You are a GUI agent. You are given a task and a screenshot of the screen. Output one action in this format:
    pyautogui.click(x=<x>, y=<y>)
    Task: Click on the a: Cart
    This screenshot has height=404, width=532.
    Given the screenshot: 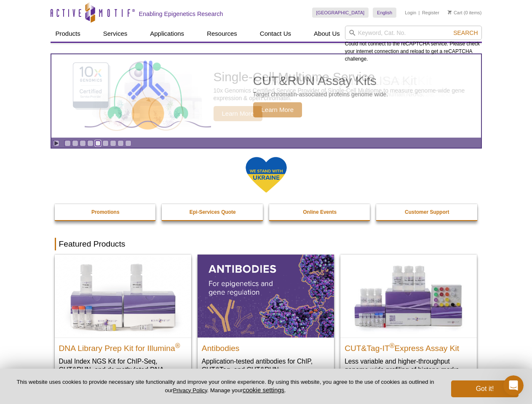 What is the action you would take?
    pyautogui.click(x=455, y=13)
    